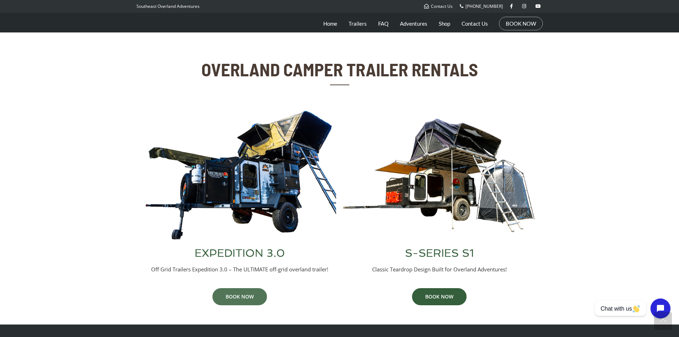 The width and height of the screenshot is (679, 337). I want to click on a: Trailers, so click(358, 24).